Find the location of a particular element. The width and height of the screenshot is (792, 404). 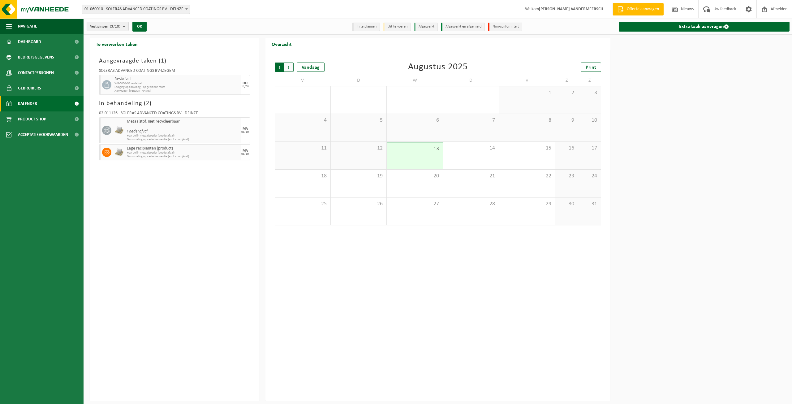

span: 26 is located at coordinates (359, 204).